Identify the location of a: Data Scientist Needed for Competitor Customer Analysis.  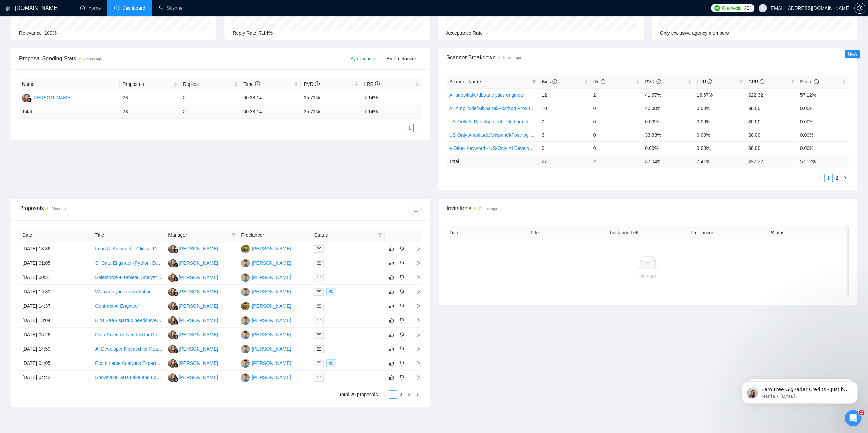
(155, 334).